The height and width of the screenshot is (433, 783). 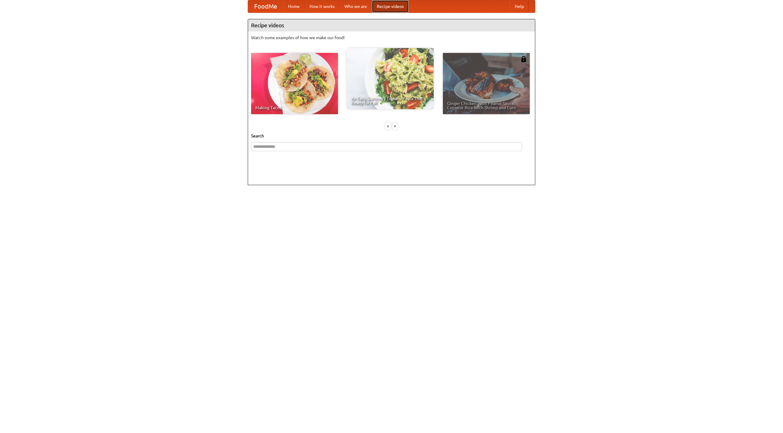 What do you see at coordinates (265, 6) in the screenshot?
I see `a: FoodMe` at bounding box center [265, 6].